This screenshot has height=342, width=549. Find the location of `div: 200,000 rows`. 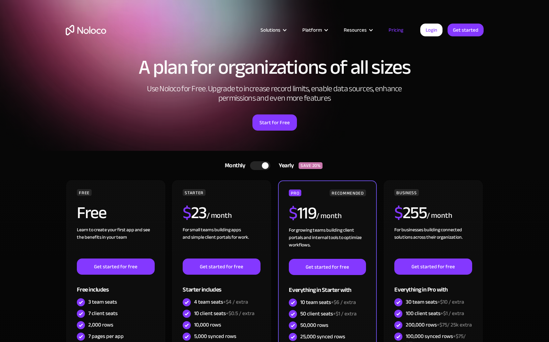

div: 200,000 rows is located at coordinates (439, 325).